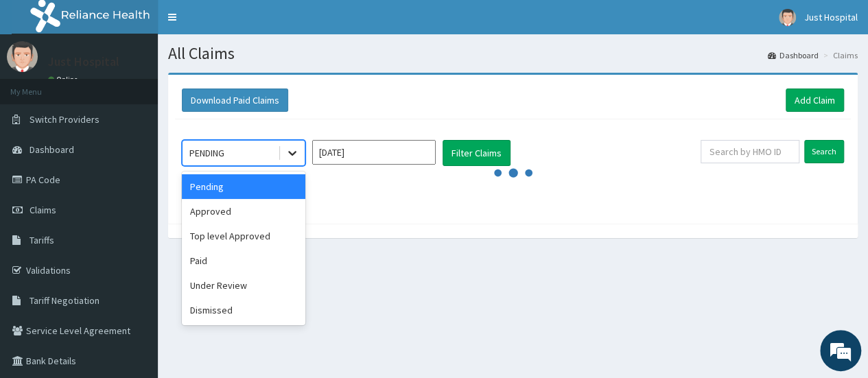  I want to click on span: Just Hospital, so click(831, 17).